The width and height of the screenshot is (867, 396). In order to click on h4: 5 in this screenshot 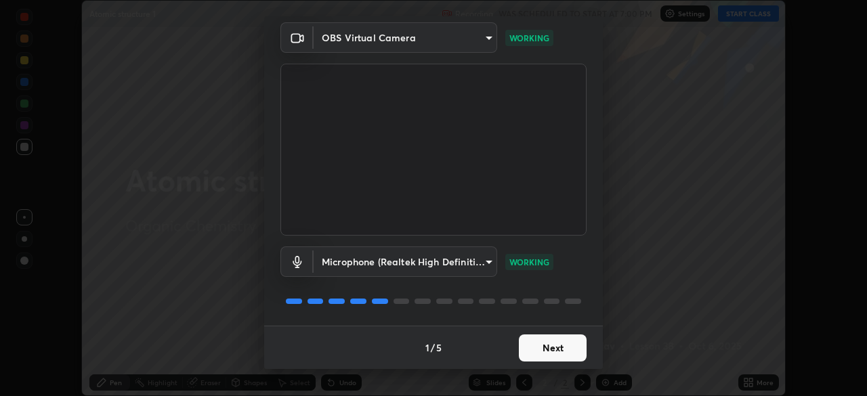, I will do `click(439, 348)`.